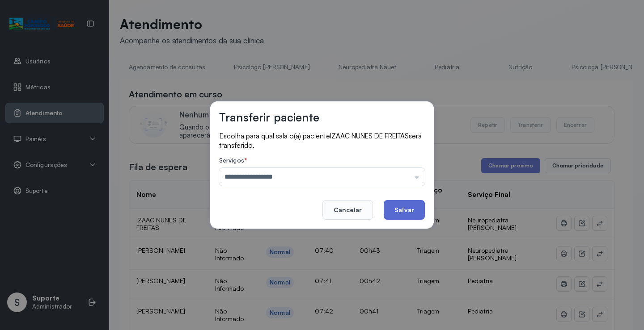  I want to click on p: Escolha para qual sala o(a) paciente será transferido., so click(322, 140).